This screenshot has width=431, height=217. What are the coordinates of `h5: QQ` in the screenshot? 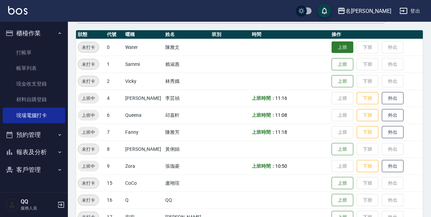 It's located at (38, 201).